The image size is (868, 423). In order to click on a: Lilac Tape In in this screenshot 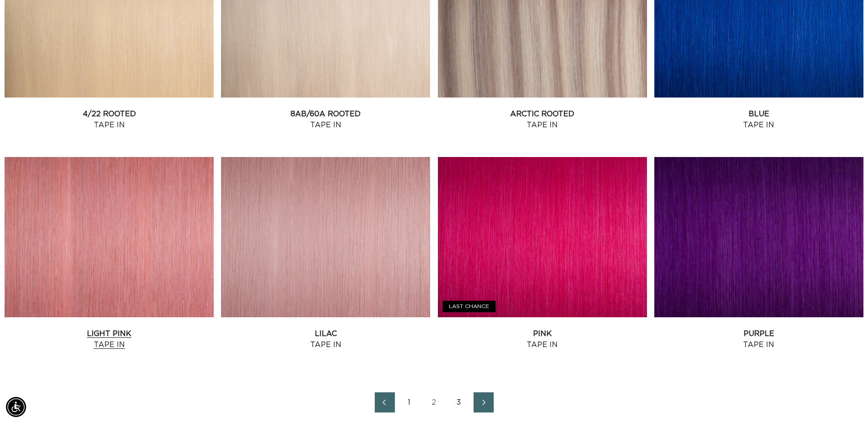, I will do `click(326, 339)`.